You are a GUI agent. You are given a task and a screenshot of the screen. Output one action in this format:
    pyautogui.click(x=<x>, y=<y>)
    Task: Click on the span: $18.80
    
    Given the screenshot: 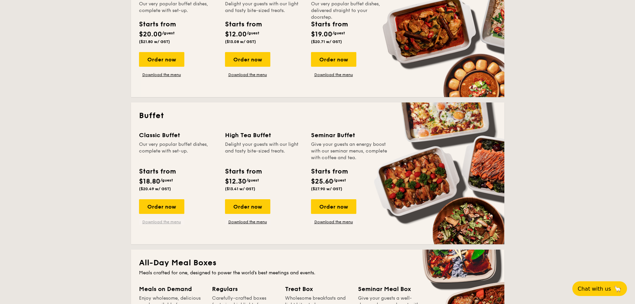 What is the action you would take?
    pyautogui.click(x=150, y=181)
    